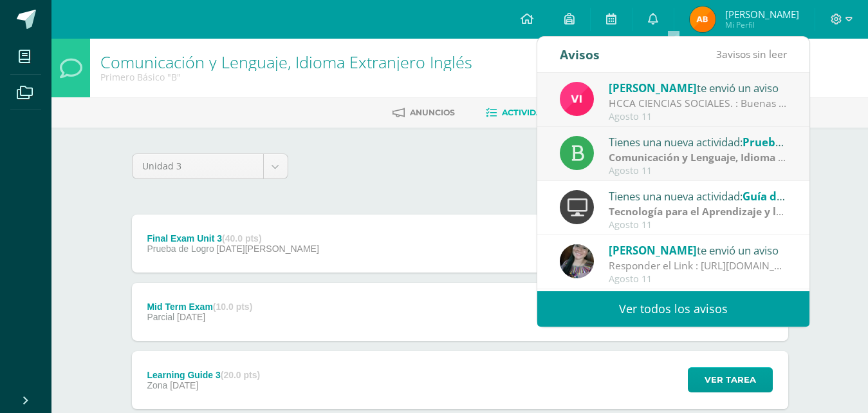 The image size is (868, 413). Describe the element at coordinates (286, 62) in the screenshot. I see `a: Comunicación y Lenguaje, Idioma Extranjero Inglés` at that location.